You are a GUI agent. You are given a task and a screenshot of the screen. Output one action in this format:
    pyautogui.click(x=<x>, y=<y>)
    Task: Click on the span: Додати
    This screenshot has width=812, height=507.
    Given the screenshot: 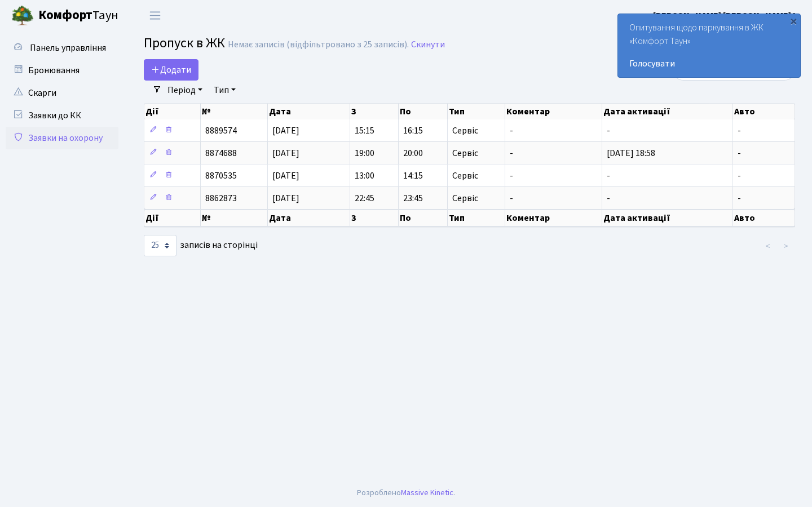 What is the action you would take?
    pyautogui.click(x=171, y=70)
    